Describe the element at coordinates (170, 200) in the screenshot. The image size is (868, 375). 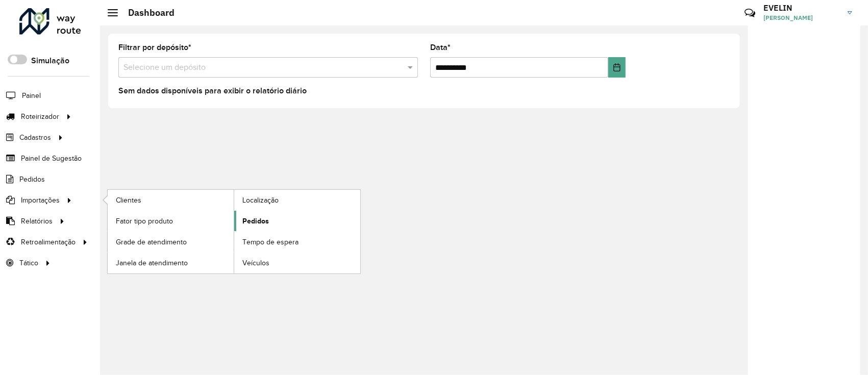
I see `a: Clientes` at that location.